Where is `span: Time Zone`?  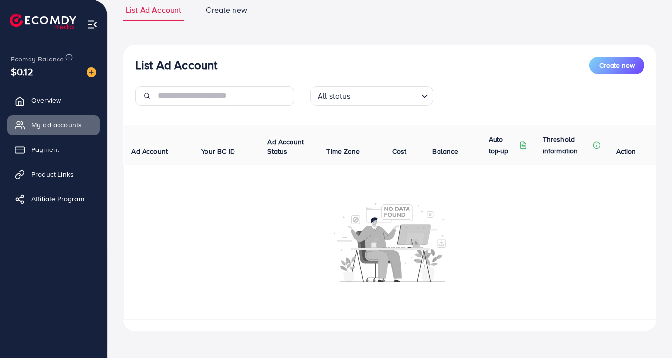
span: Time Zone is located at coordinates (343, 152).